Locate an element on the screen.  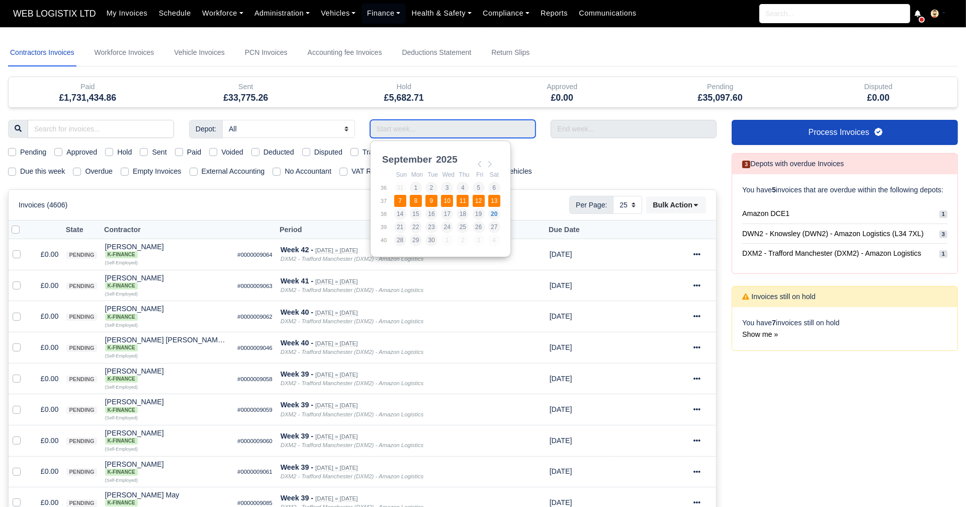
button: 21 is located at coordinates (400, 227).